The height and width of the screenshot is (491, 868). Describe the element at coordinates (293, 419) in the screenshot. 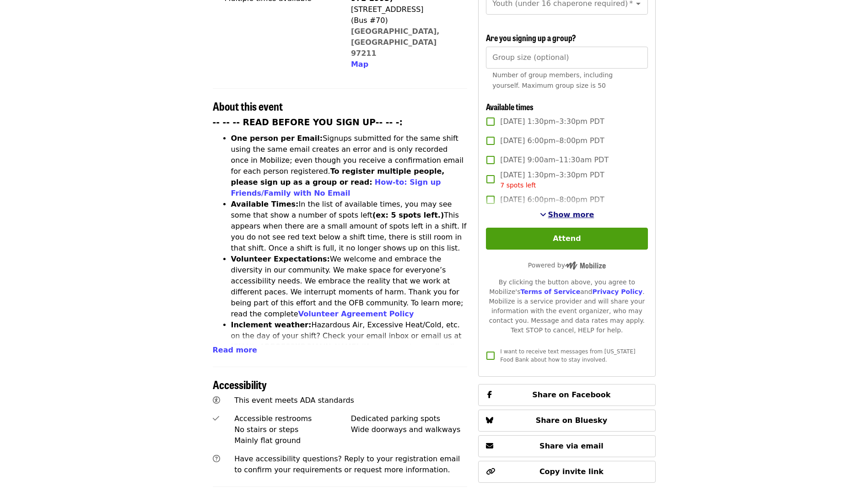

I see `div: Accessible restrooms` at that location.